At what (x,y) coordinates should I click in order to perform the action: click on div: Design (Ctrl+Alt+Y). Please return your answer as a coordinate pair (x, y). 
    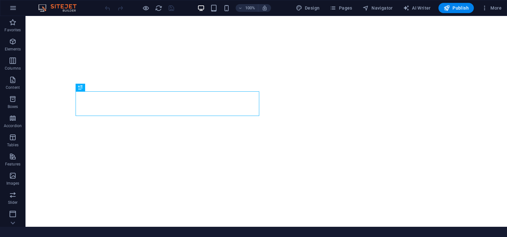
    Looking at the image, I should click on (308, 8).